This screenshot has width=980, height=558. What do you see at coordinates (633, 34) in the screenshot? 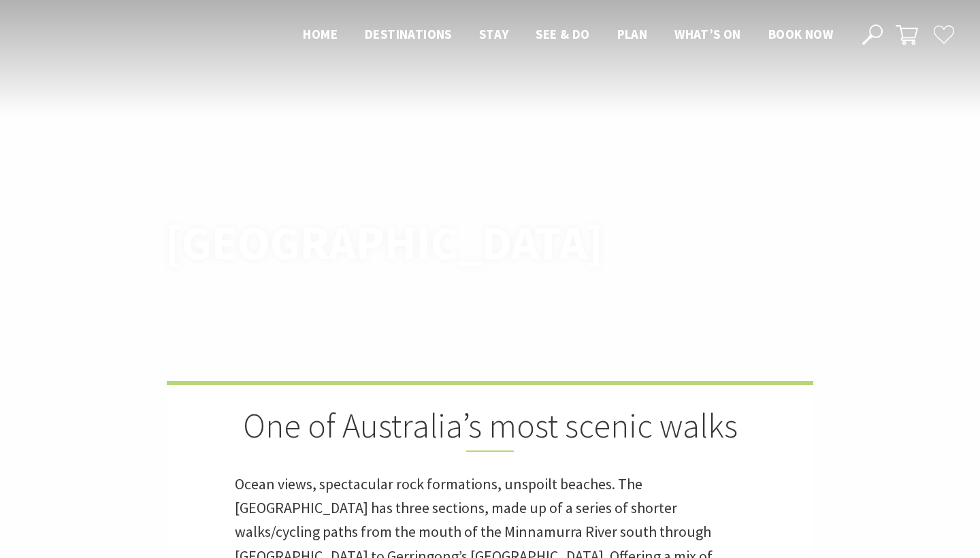
I see `span: Plan` at bounding box center [633, 34].